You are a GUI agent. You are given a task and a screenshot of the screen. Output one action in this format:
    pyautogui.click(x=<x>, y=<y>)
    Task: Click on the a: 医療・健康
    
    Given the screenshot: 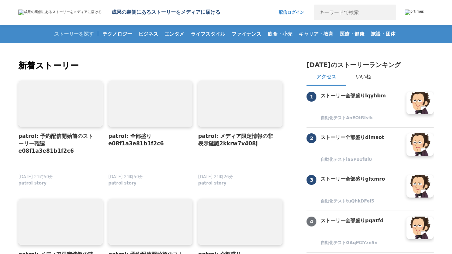 What is the action you would take?
    pyautogui.click(x=352, y=34)
    